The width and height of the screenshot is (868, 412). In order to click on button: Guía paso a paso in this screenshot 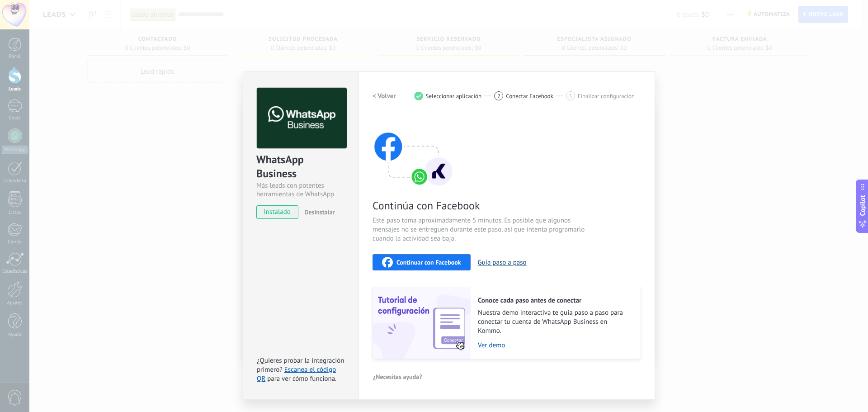, I will do `click(502, 262)`.